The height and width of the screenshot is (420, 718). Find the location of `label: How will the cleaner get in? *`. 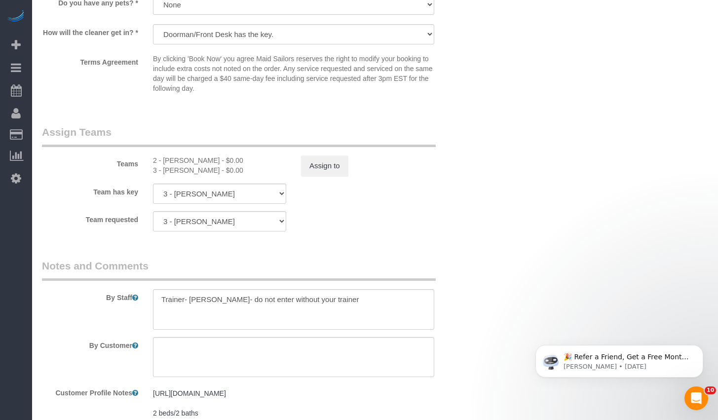

label: How will the cleaner get in? * is located at coordinates (90, 31).